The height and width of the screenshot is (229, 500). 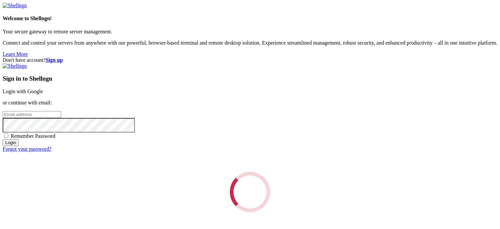 I want to click on p: Your secure gateway to remote server management., so click(x=250, y=32).